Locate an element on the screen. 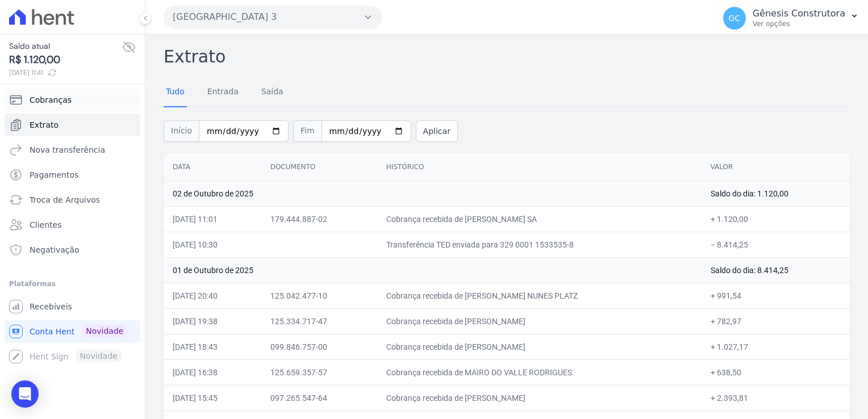 This screenshot has height=419, width=868. button: GC Gênesis Construtora Ver opções is located at coordinates (791, 18).